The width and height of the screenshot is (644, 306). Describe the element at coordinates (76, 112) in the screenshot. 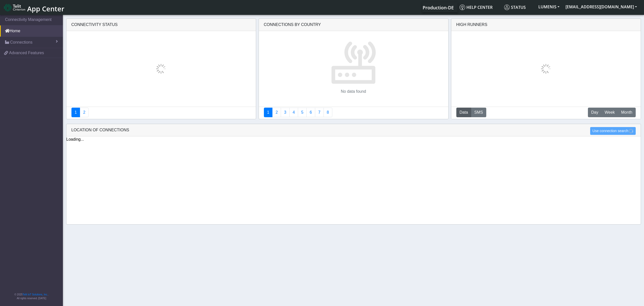

I see `a: Connectivity status` at that location.